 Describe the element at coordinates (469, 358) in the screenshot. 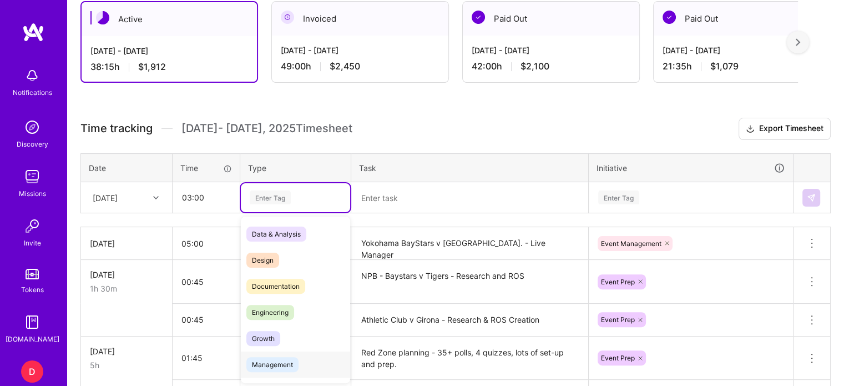

I see `textarea: Red Zone planning - 35+ polls, 4 quizzes, lots of set-up and prep.` at that location.